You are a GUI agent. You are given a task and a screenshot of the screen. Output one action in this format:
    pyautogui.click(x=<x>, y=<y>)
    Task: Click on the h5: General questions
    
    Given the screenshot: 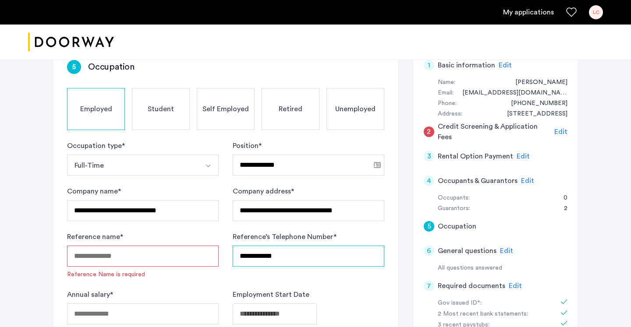 What is the action you would take?
    pyautogui.click(x=467, y=251)
    